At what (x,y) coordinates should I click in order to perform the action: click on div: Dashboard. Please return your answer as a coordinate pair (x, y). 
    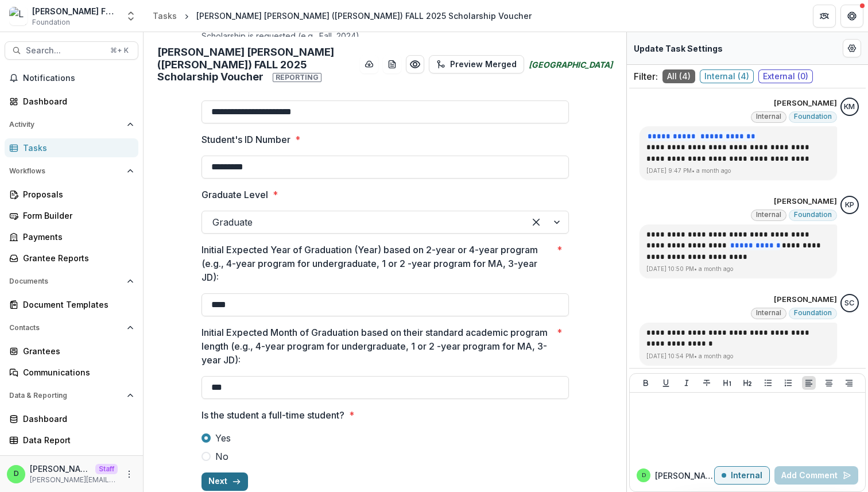
    Looking at the image, I should click on (76, 101).